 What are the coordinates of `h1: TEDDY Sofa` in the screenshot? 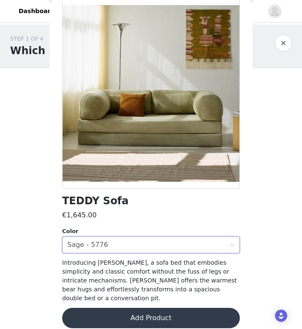 It's located at (95, 201).